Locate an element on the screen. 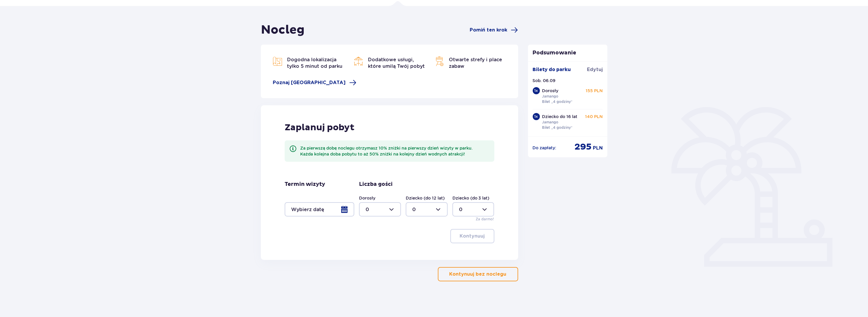 Image resolution: width=868 pixels, height=317 pixels. p: 155 PLN is located at coordinates (594, 91).